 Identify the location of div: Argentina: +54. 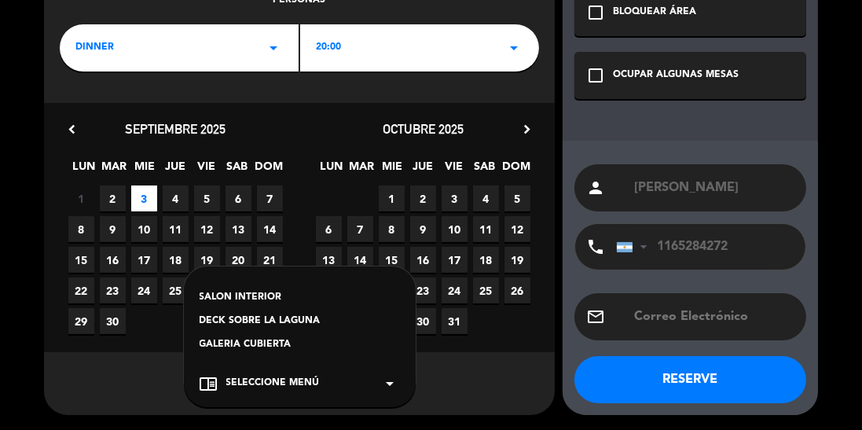
(635, 247).